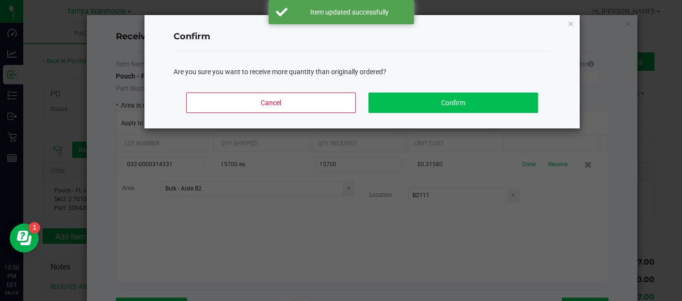 The width and height of the screenshot is (682, 301). I want to click on button: Close, so click(570, 23).